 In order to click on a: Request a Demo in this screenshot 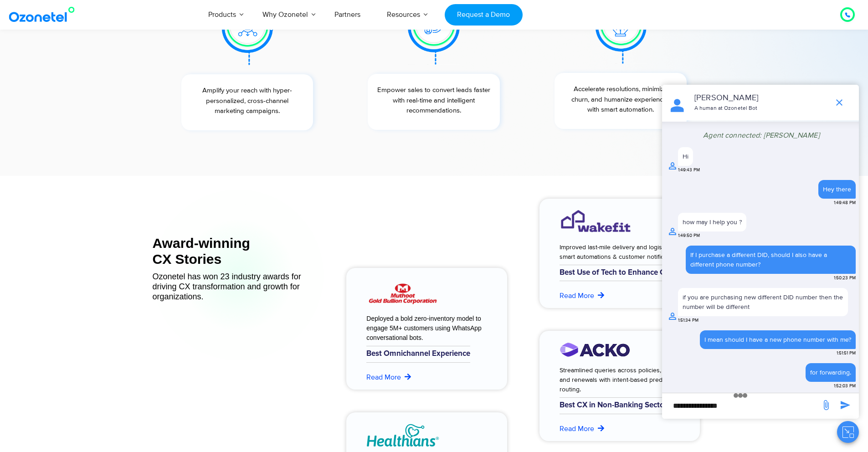, I will do `click(483, 14)`.